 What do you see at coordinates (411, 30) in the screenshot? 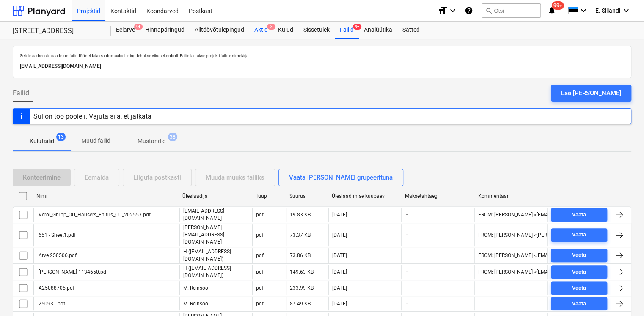
I see `div: Sätted` at bounding box center [411, 30].